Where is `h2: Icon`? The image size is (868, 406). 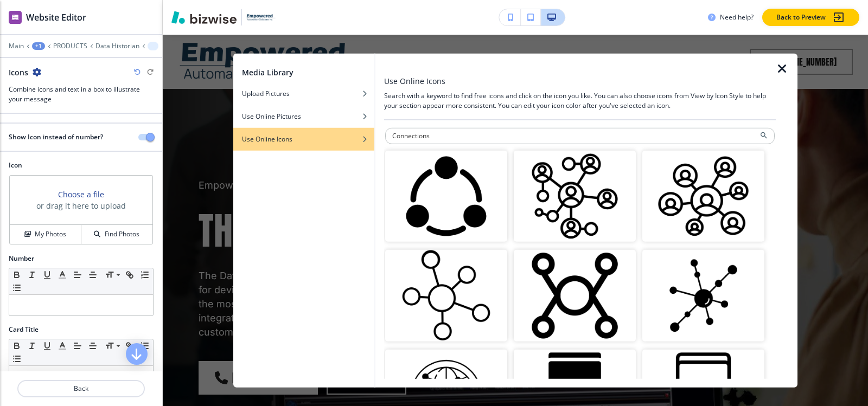 h2: Icon is located at coordinates (81, 166).